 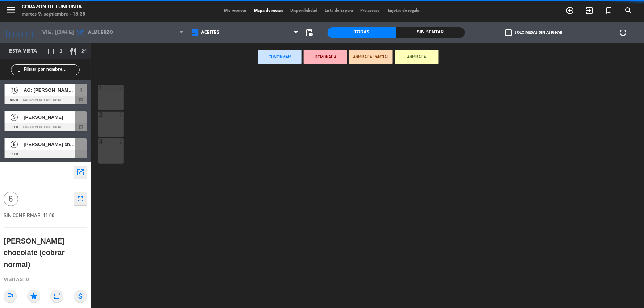 What do you see at coordinates (303, 10) in the screenshot?
I see `span: Disponibilidad` at bounding box center [303, 10].